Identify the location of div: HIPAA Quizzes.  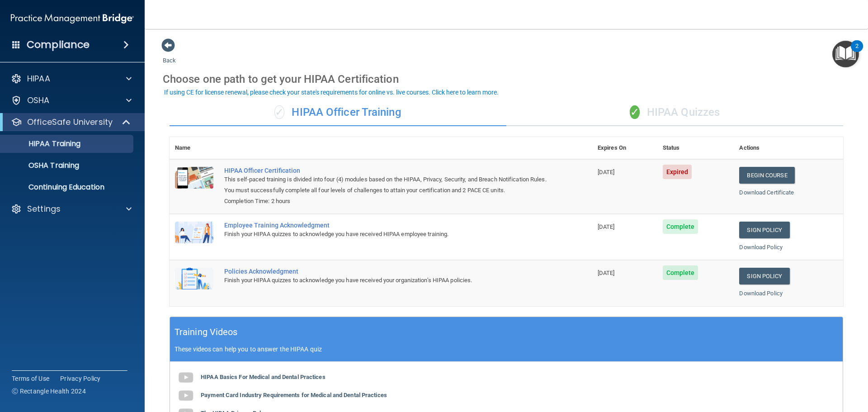
(674, 113).